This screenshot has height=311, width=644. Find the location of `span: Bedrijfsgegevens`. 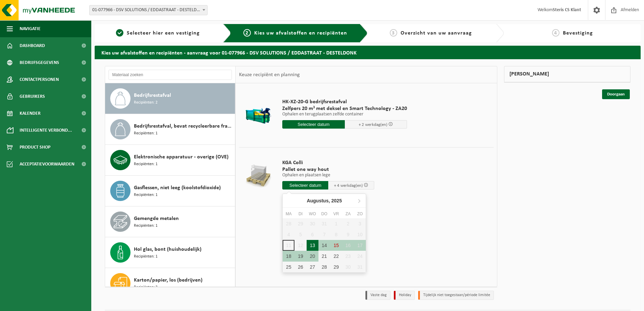

span: Bedrijfsgegevens is located at coordinates (40, 63).